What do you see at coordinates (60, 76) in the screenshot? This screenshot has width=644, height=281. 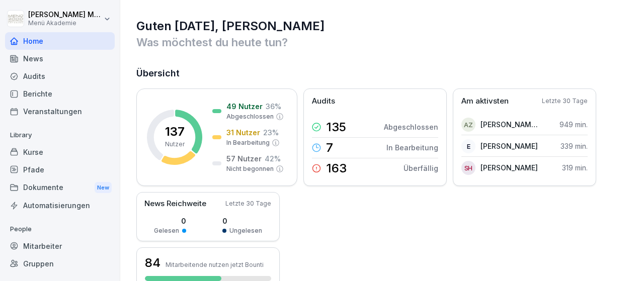 I see `a: Audits` at bounding box center [60, 76].